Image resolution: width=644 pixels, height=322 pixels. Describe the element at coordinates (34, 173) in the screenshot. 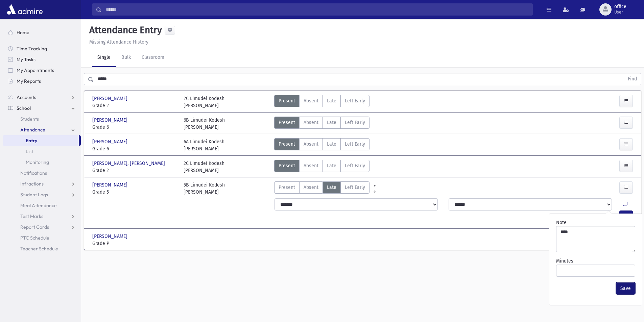

I see `span: Notifications` at that location.